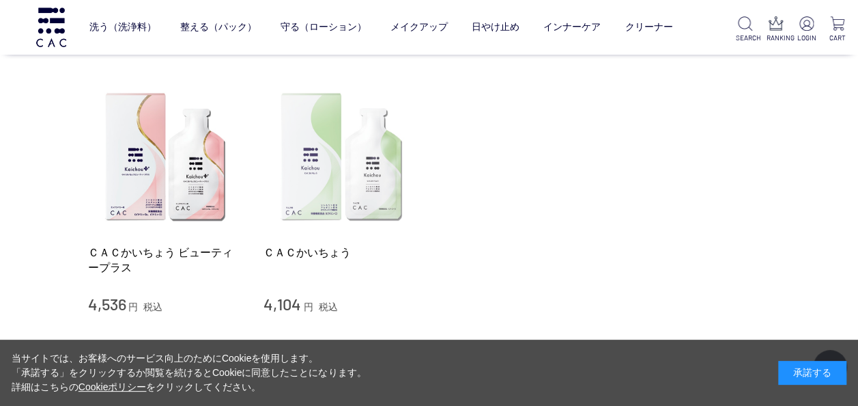  Describe the element at coordinates (496, 27) in the screenshot. I see `a: 日やけ止め` at that location.